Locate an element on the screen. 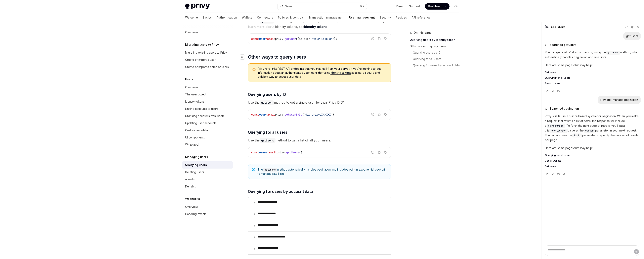 This screenshot has width=644, height=259. a: Migrating existing users to Privy is located at coordinates (207, 53).